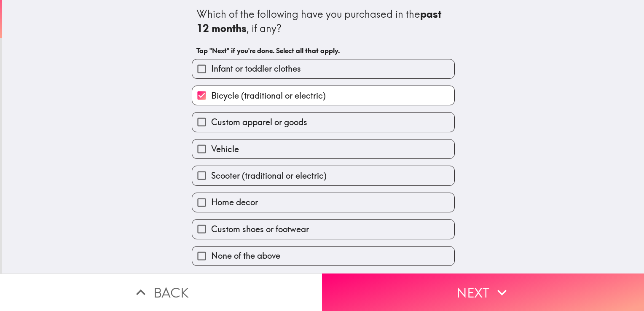 Image resolution: width=644 pixels, height=311 pixels. What do you see at coordinates (234, 203) in the screenshot?
I see `span: Home decor` at bounding box center [234, 203].